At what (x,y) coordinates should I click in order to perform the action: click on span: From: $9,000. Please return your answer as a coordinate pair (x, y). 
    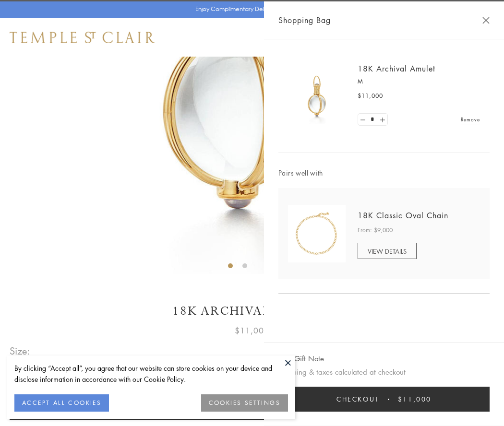
    Looking at the image, I should click on (375, 230).